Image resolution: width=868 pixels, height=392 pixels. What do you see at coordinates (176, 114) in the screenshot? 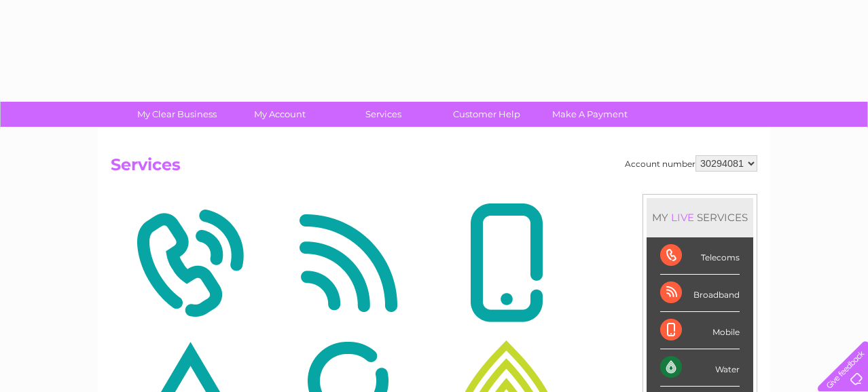
I see `a: My Clear Business` at bounding box center [176, 114].